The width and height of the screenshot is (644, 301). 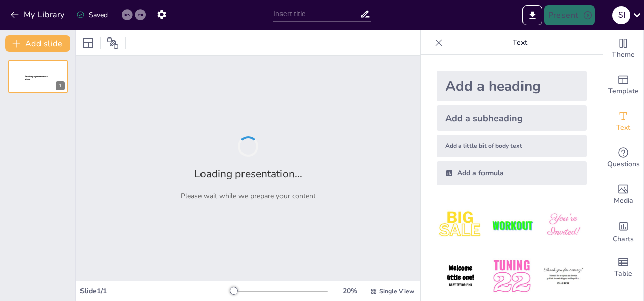 I want to click on img: 3.jpeg, so click(x=563, y=225).